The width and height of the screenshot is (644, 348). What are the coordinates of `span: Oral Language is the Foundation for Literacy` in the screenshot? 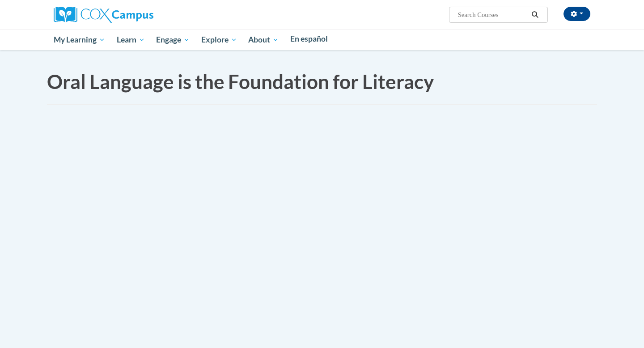 It's located at (240, 82).